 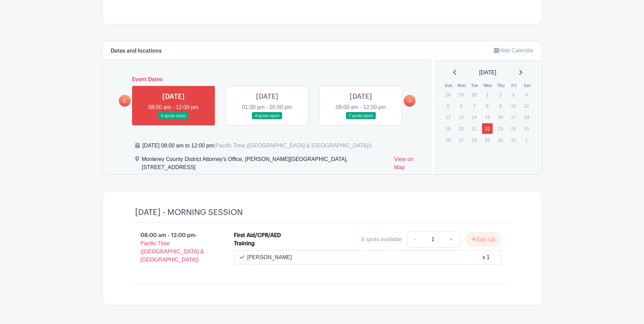 What do you see at coordinates (486, 257) in the screenshot?
I see `div: x 1` at bounding box center [486, 257].